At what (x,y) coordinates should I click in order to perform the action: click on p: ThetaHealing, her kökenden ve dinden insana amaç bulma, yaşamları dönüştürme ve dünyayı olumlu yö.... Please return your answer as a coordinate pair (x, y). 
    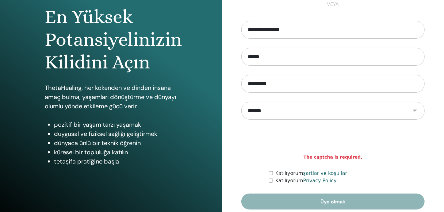
    Looking at the image, I should click on (111, 97).